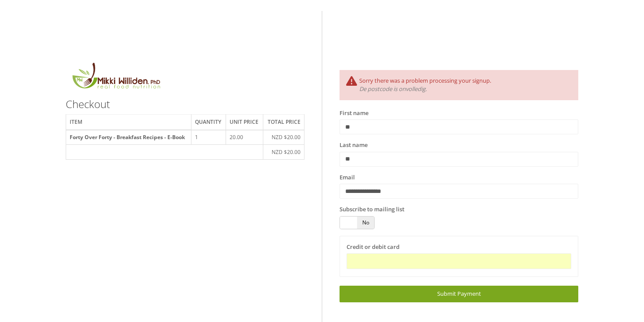 Image resolution: width=644 pixels, height=322 pixels. I want to click on th: Forty Over Forty - Breakfast Recipes - E-Book, so click(129, 137).